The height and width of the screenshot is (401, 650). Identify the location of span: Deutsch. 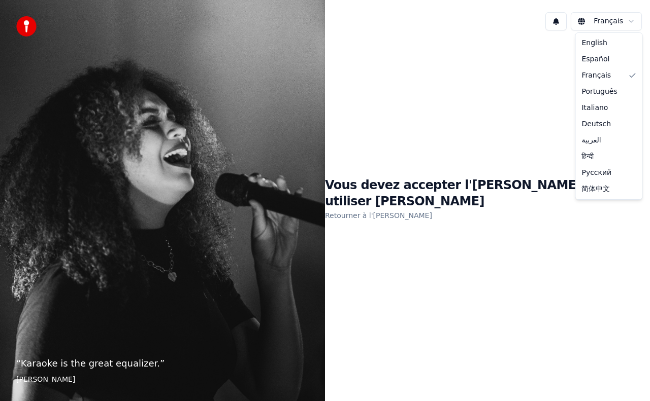
(596, 124).